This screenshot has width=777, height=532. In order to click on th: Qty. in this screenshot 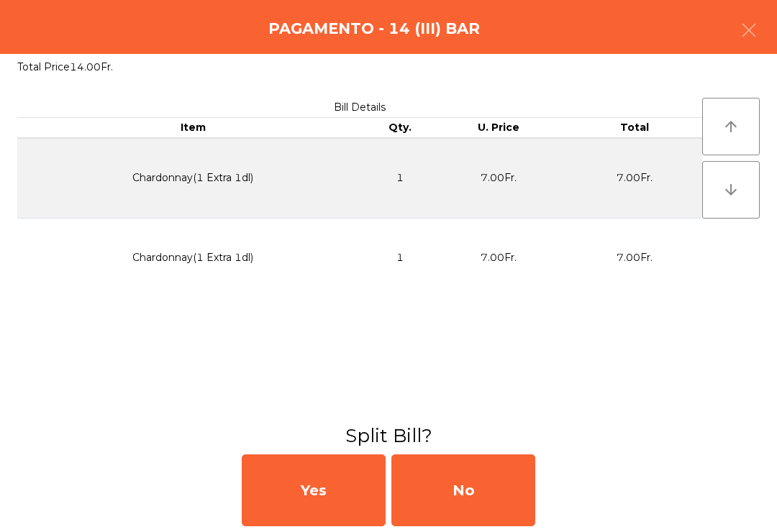, I will do `click(400, 128)`.